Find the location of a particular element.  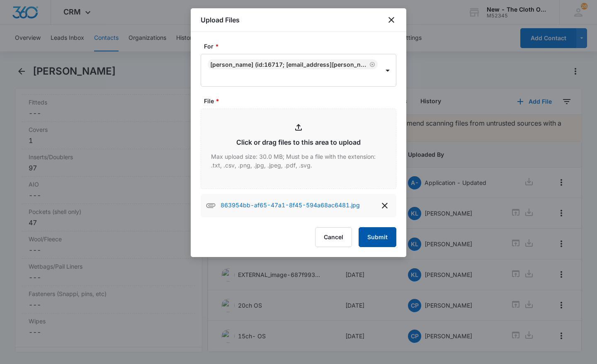

button: delete is located at coordinates (385, 205).